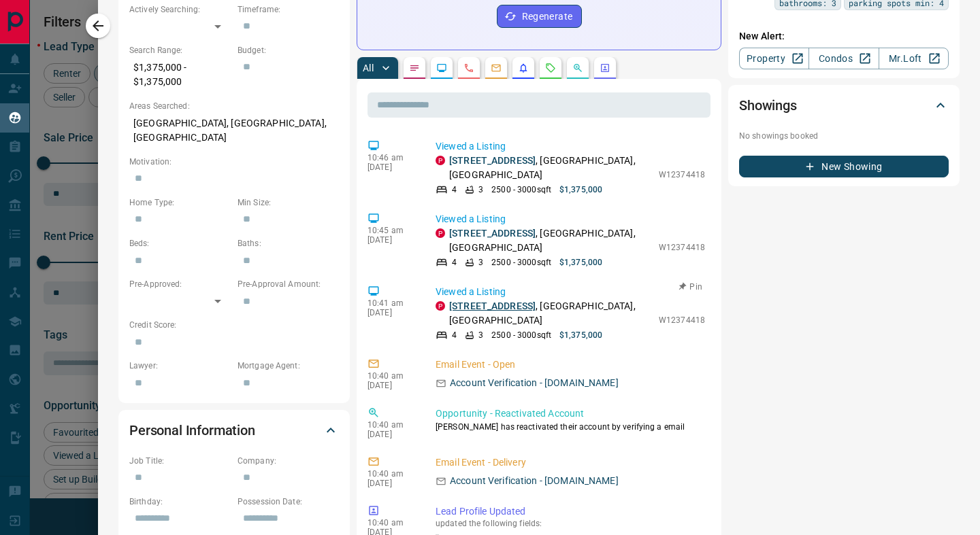 Image resolution: width=980 pixels, height=535 pixels. I want to click on svg: Agent Actions, so click(605, 68).